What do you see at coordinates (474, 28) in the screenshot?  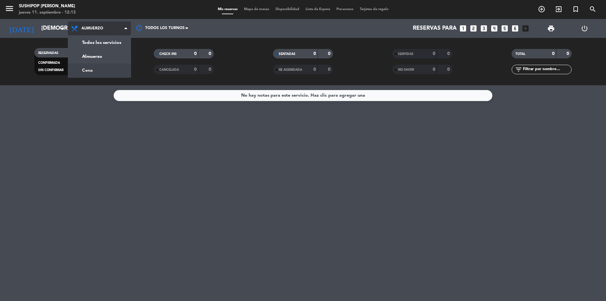 I see `i: looks_two` at bounding box center [474, 28].